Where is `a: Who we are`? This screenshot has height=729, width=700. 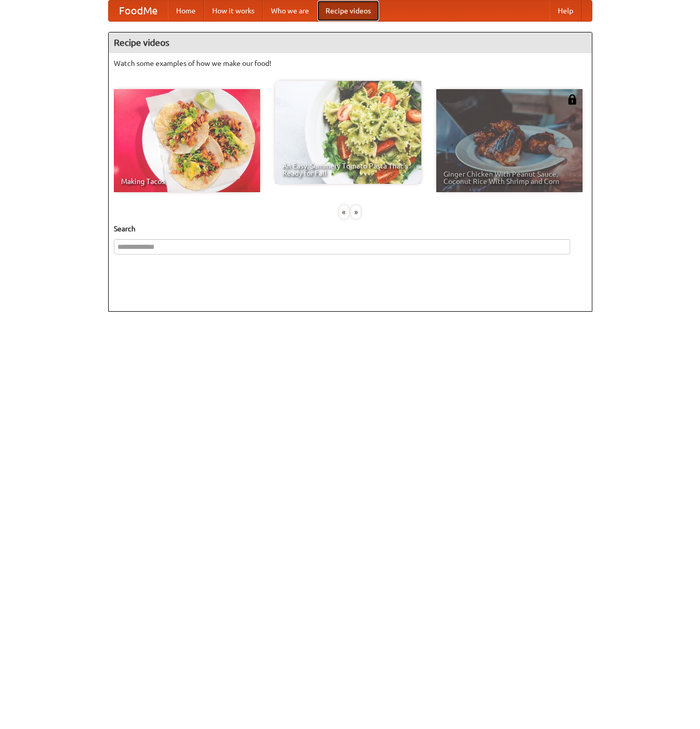 a: Who we are is located at coordinates (290, 11).